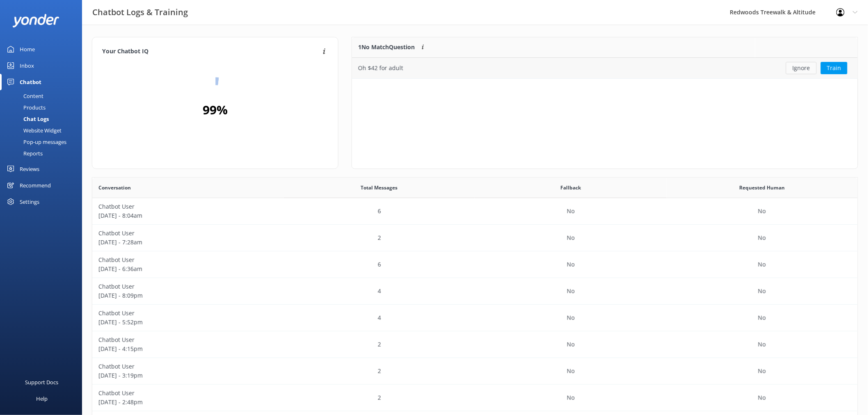 Image resolution: width=868 pixels, height=415 pixels. What do you see at coordinates (762, 187) in the screenshot?
I see `span: Requested Human` at bounding box center [762, 187].